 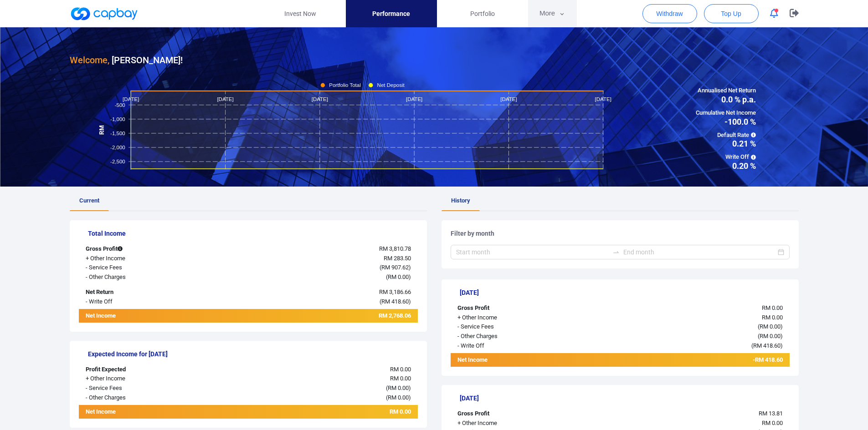 I want to click on span: Performance, so click(x=391, y=14).